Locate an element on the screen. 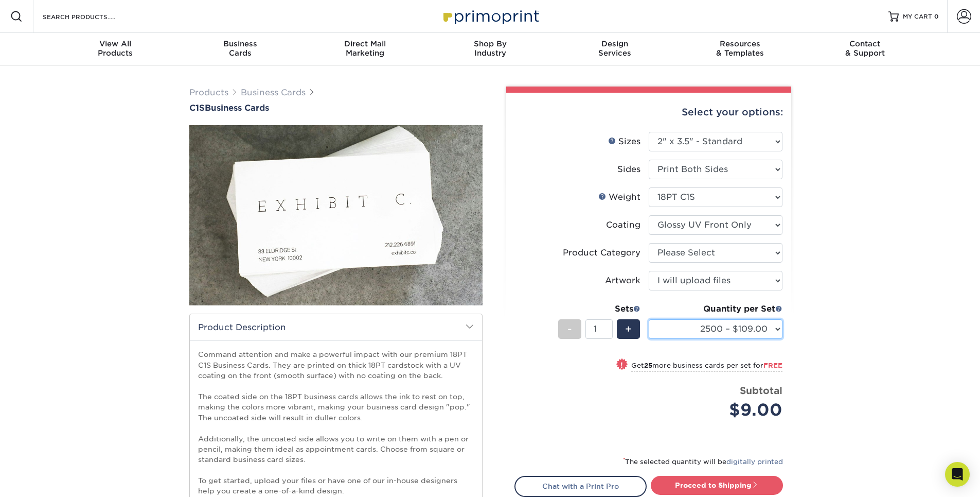 The height and width of the screenshot is (497, 980). div: Sets is located at coordinates (600, 309).